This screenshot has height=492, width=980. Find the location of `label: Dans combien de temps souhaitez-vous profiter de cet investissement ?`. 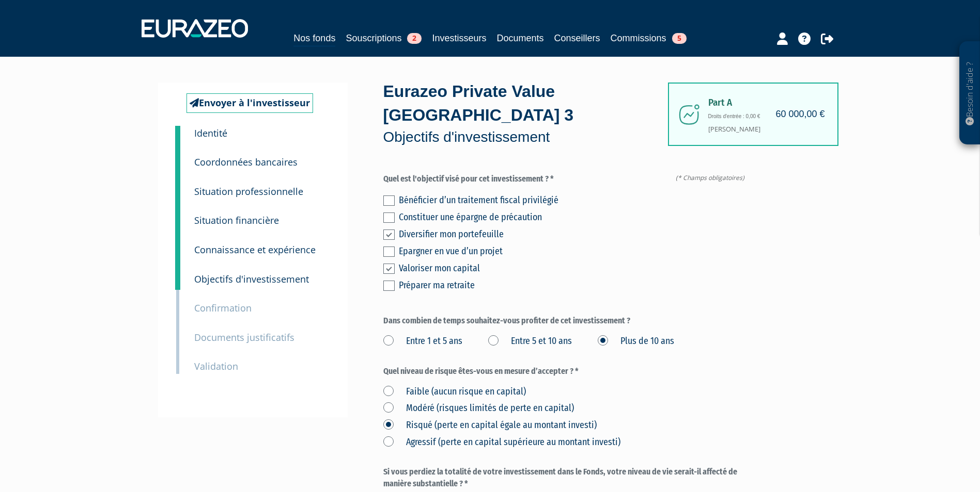

label: Dans combien de temps souhaitez-vous profiter de cet investissement ? is located at coordinates (566, 321).